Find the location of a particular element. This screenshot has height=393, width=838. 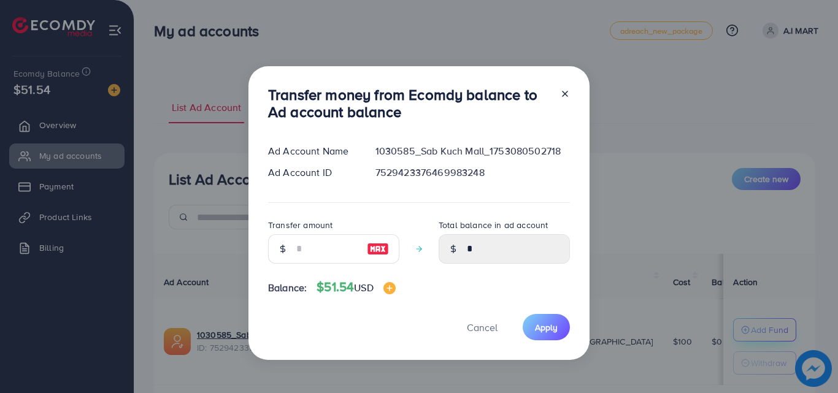

div: 1030585_Sab Kuch Mall_1753080502718 is located at coordinates (472, 151).